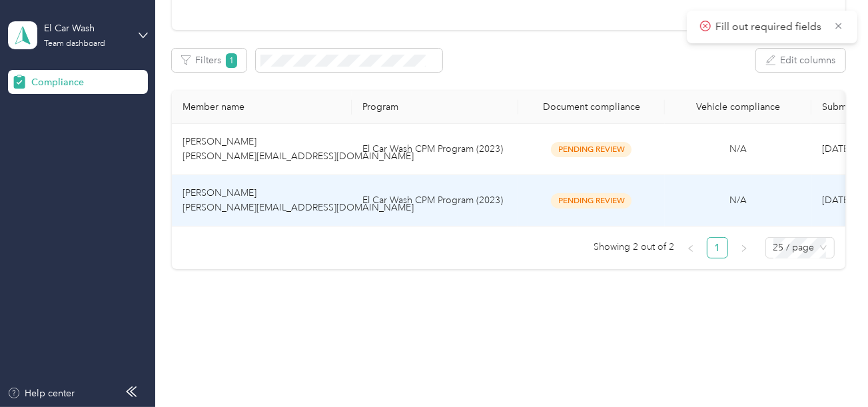 Image resolution: width=868 pixels, height=407 pixels. What do you see at coordinates (717, 248) in the screenshot?
I see `li: 1` at bounding box center [717, 248].